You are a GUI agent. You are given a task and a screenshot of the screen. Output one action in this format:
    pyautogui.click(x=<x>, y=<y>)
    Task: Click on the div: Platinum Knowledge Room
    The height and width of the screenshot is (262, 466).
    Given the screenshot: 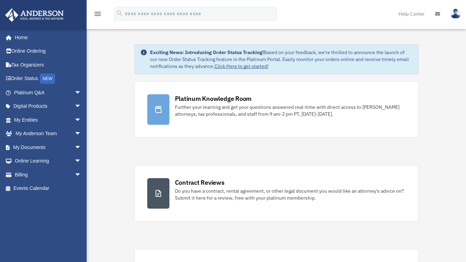 What is the action you would take?
    pyautogui.click(x=213, y=98)
    